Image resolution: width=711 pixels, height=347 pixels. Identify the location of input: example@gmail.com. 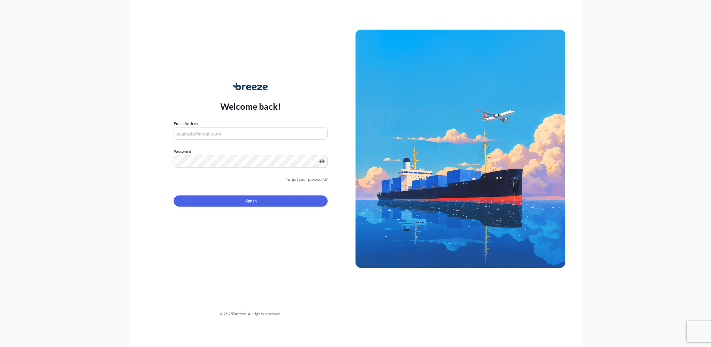
(251, 133).